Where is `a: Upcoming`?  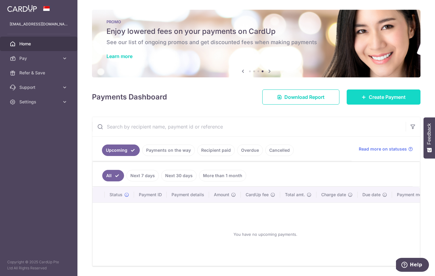
a: Upcoming is located at coordinates (121, 150).